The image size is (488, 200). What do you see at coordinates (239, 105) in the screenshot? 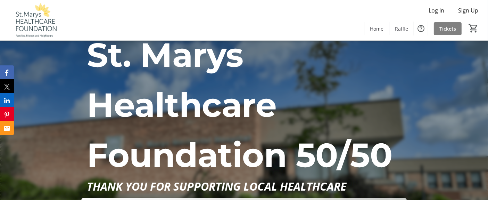
I see `span: St. Marys Healthcare Foundation 50/50` at bounding box center [239, 105].